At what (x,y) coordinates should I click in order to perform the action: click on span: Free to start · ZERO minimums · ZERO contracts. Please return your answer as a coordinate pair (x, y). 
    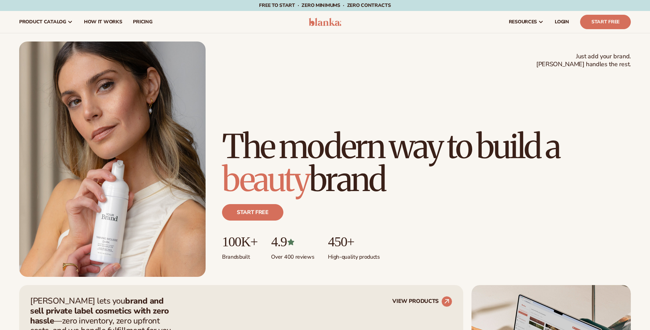
    Looking at the image, I should click on (325, 5).